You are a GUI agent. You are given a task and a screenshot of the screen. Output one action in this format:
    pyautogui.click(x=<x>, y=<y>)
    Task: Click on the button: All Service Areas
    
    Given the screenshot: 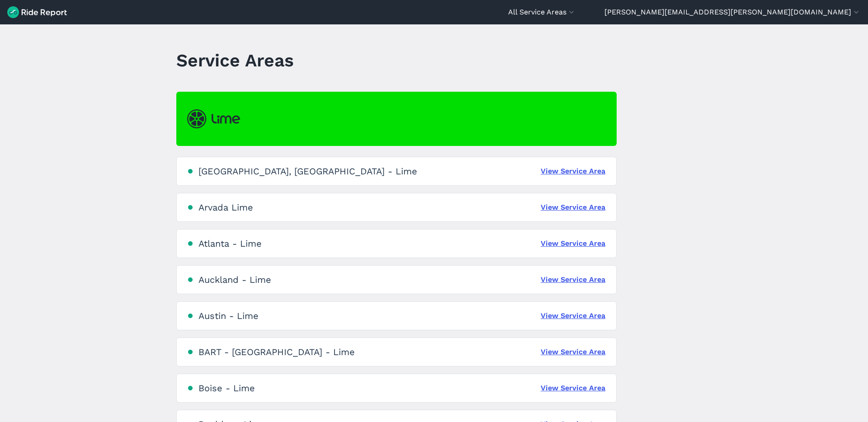 What is the action you would take?
    pyautogui.click(x=542, y=12)
    